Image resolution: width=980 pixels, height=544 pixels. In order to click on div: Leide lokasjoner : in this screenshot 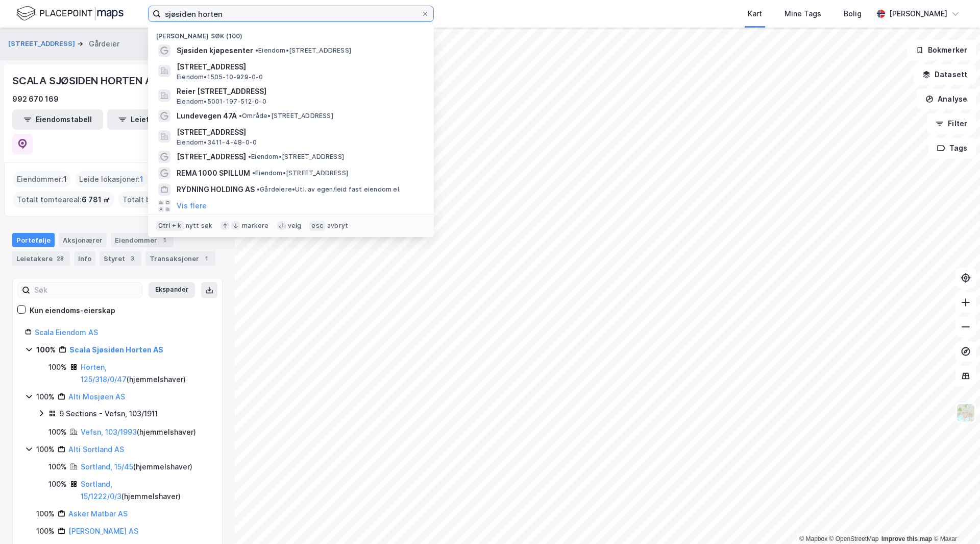, I will do `click(111, 179)`.